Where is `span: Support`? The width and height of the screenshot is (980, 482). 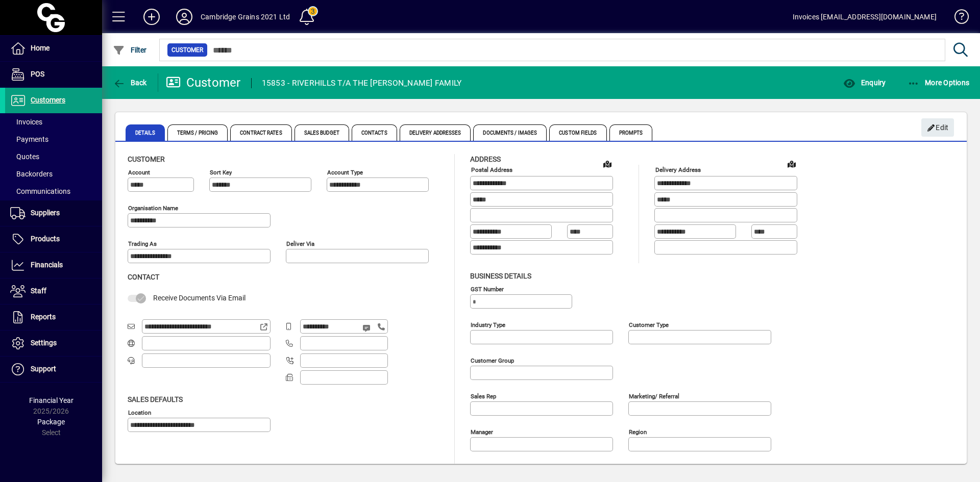 span: Support is located at coordinates (44, 368).